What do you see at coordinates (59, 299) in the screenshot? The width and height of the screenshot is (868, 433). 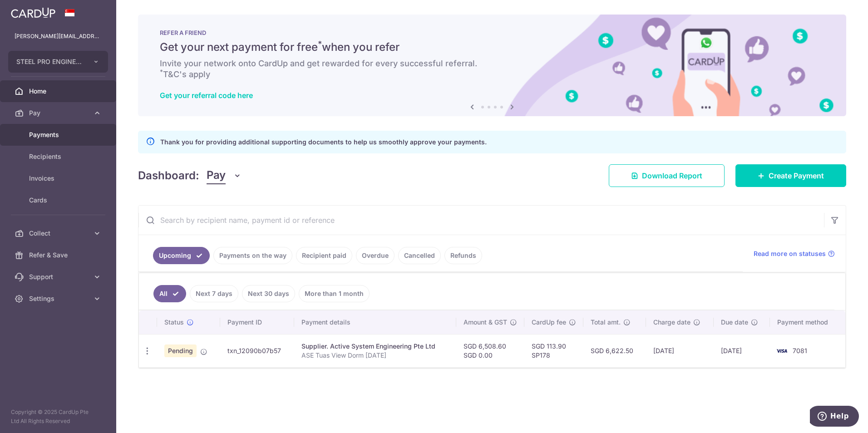 I see `span: Settings` at bounding box center [59, 299].